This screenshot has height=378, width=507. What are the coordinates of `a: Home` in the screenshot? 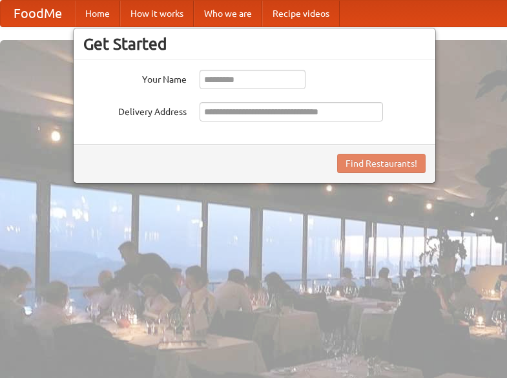 It's located at (98, 14).